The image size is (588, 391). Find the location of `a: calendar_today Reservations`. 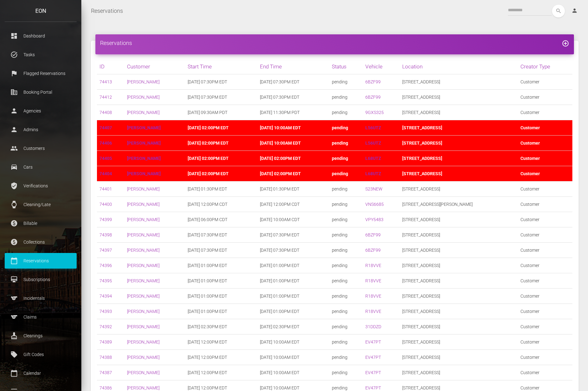

a: calendar_today Reservations is located at coordinates (41, 261).